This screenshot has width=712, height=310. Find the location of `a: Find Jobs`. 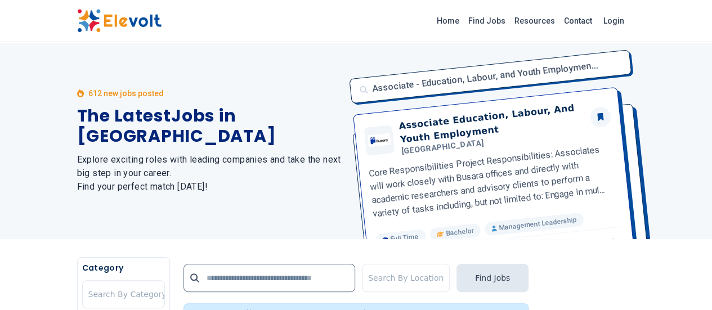

a: Find Jobs is located at coordinates (487, 21).